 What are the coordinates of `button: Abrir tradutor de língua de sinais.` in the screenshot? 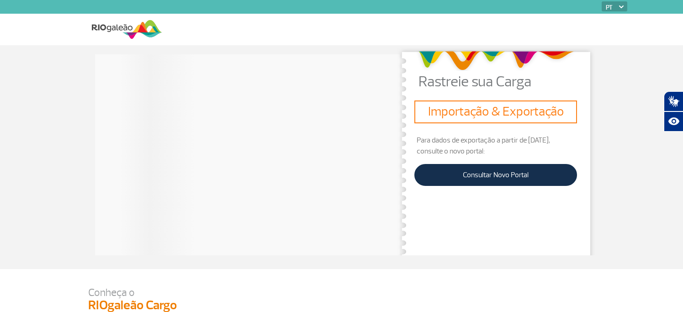 It's located at (674, 101).